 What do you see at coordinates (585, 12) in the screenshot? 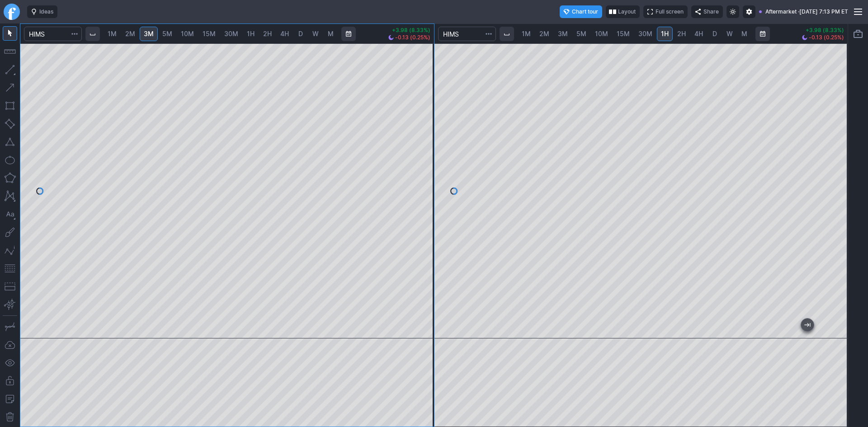
I see `span: Chart tour` at bounding box center [585, 12].